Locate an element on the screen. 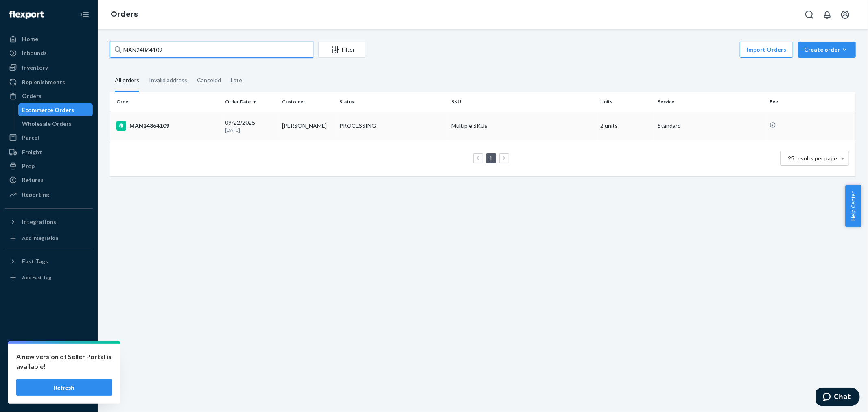 This screenshot has width=868, height=412. a: Home is located at coordinates (48, 39).